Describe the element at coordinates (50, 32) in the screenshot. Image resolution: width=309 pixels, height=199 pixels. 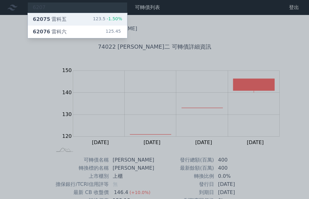
I see `div: 雷科六` at that location.